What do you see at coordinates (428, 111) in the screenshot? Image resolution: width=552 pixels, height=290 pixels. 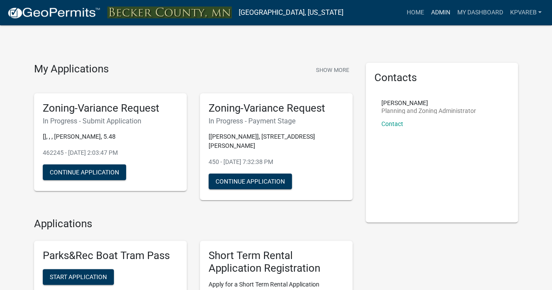 I see `p: Planning and Zoning Administrator` at bounding box center [428, 111].